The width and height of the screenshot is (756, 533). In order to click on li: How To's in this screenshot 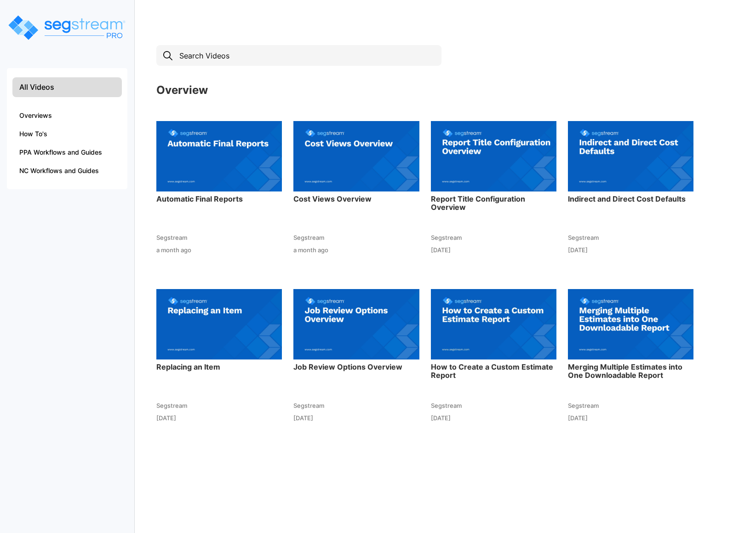, I will do `click(67, 134)`.